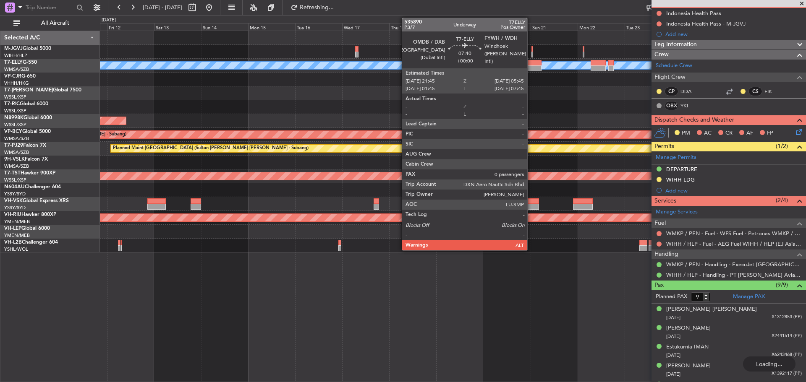 The width and height of the screenshot is (806, 382). Describe the element at coordinates (50, 8) in the screenshot. I see `input: Trip Number` at that location.